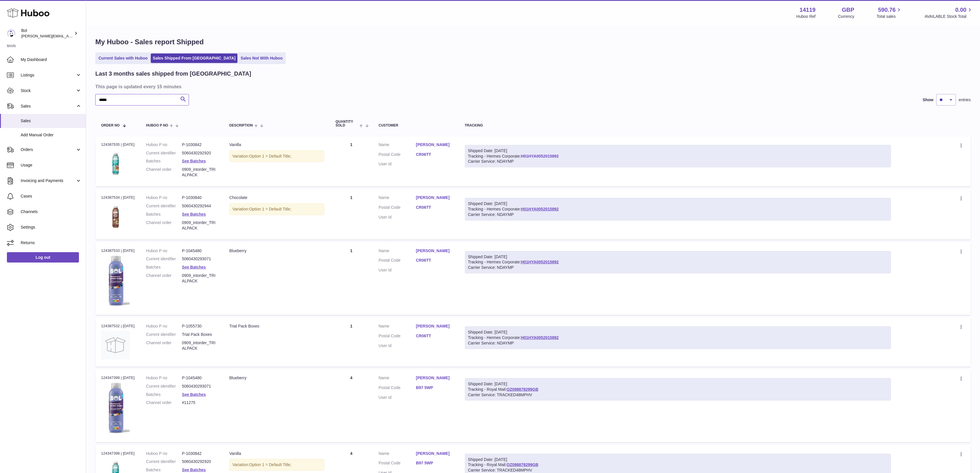  What do you see at coordinates (200, 378) in the screenshot?
I see `dd: P-1045480` at bounding box center [200, 378].